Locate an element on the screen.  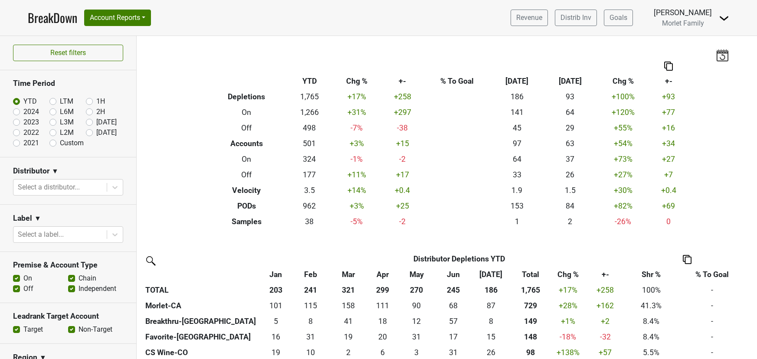
td: 14.667 is located at coordinates (491, 337).